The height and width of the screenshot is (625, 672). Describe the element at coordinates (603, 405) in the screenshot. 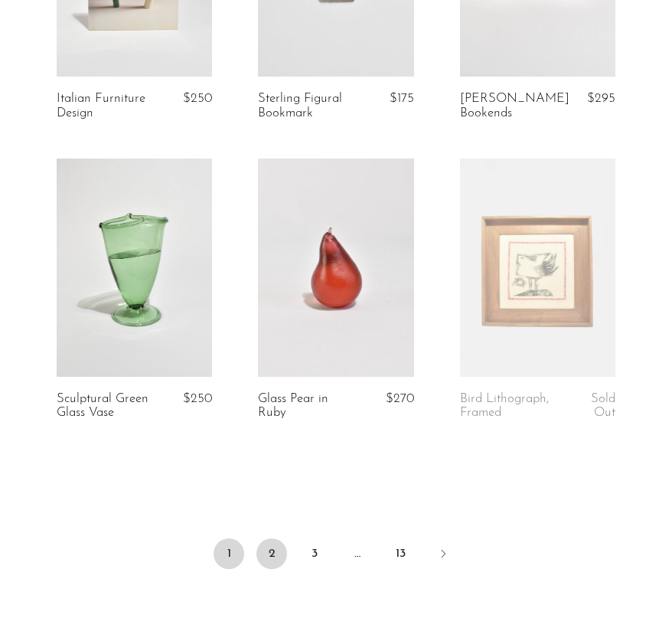

I see `span: Sold Out` at that location.